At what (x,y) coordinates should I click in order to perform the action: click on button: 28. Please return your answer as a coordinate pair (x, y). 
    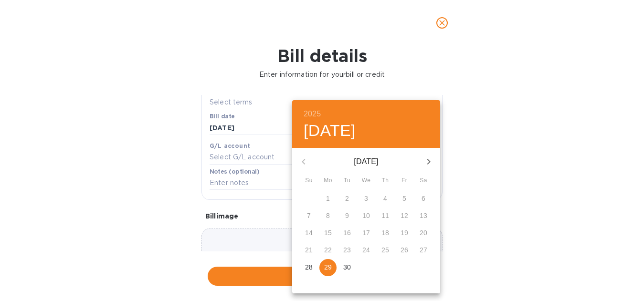
    Looking at the image, I should click on (309, 268).